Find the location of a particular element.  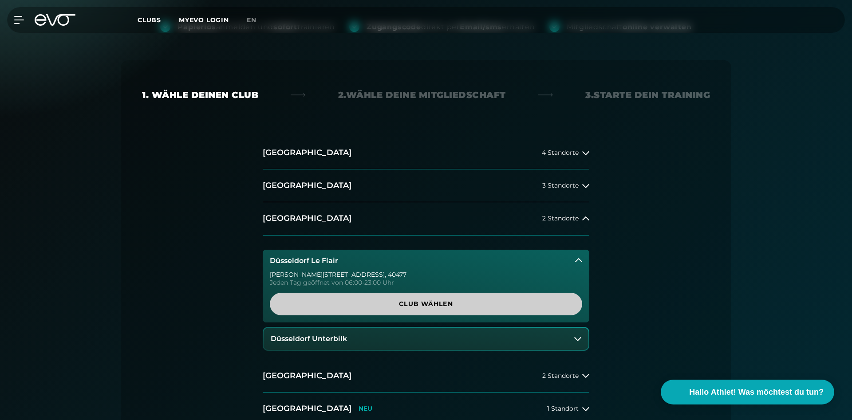

span: Club wählen is located at coordinates (426, 304).